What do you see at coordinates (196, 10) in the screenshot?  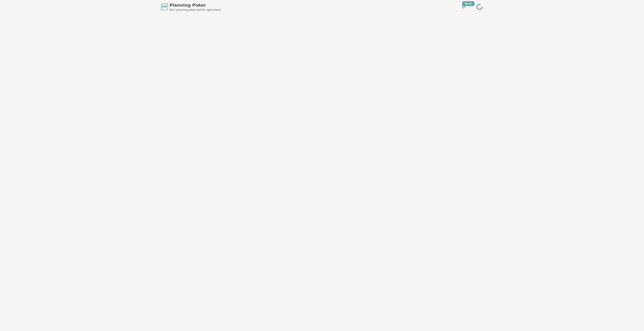 I see `span: No.1 planning poker tool for agile teams` at bounding box center [196, 10].